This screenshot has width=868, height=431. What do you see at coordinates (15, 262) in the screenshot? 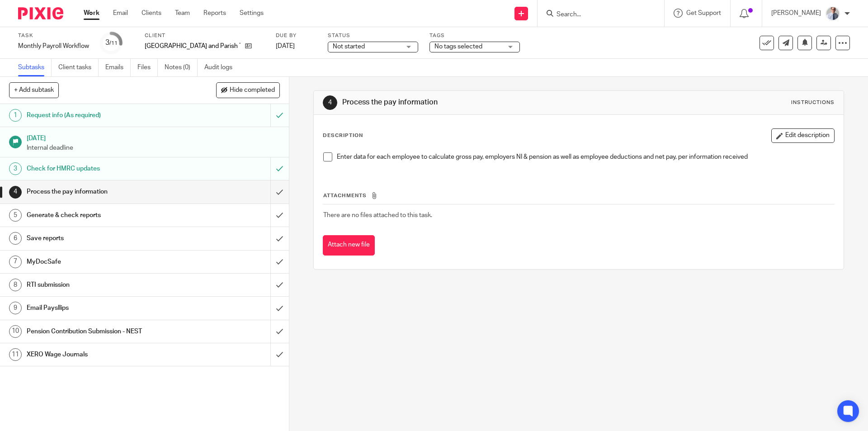
I see `div: 7` at bounding box center [15, 262].